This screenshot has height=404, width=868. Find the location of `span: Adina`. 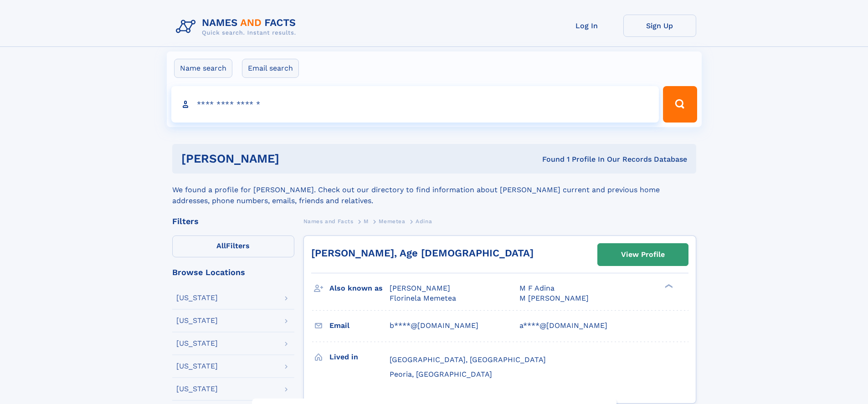

span: Adina is located at coordinates (424, 222).